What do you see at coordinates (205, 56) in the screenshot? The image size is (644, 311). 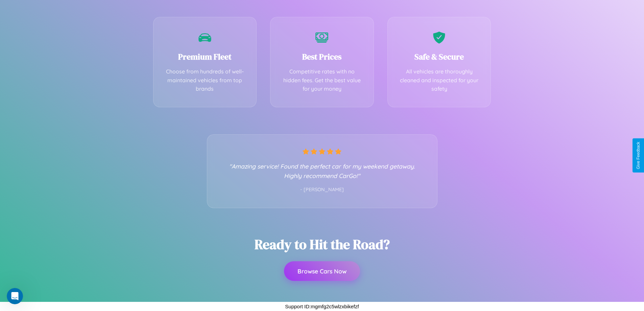 I see `h3: Premium Fleet` at bounding box center [205, 56].